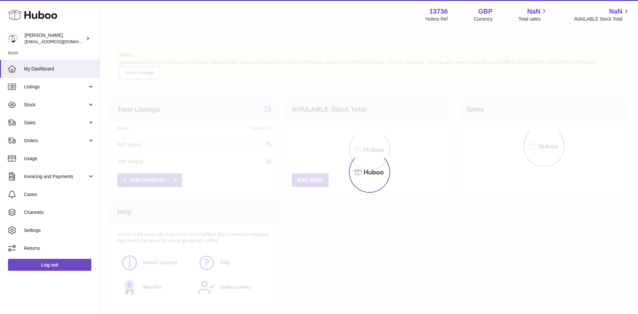 The width and height of the screenshot is (638, 314). Describe the element at coordinates (59, 230) in the screenshot. I see `span: Settings` at that location.